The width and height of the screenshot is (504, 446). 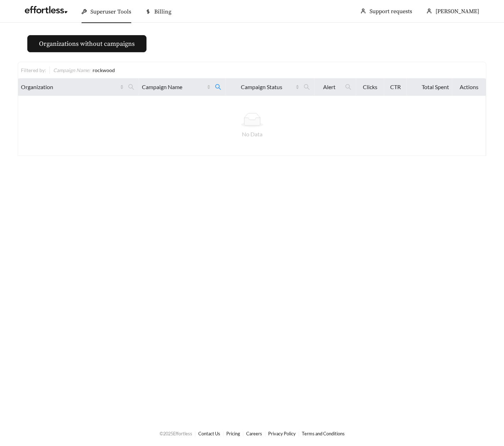 What do you see at coordinates (430, 87) in the screenshot?
I see `th: Total Spent` at bounding box center [430, 87].